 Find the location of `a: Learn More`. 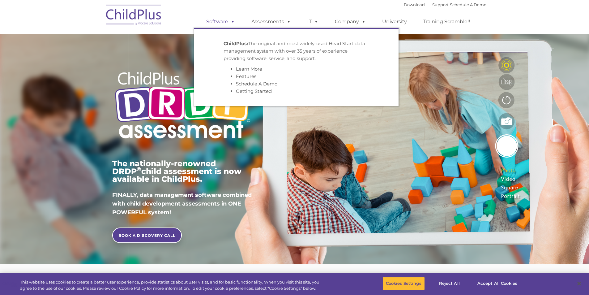

a: Learn More is located at coordinates (249, 69).